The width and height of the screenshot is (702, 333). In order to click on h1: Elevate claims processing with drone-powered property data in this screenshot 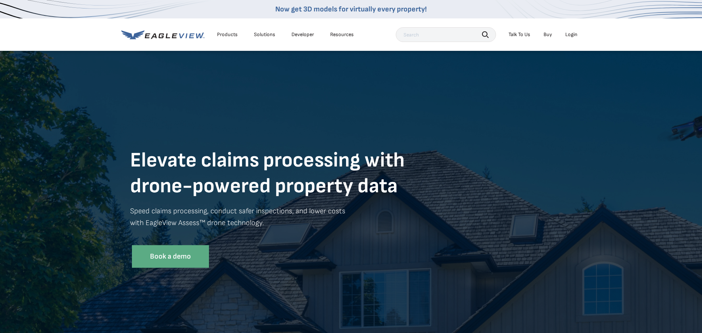, I will do `click(351, 174)`.